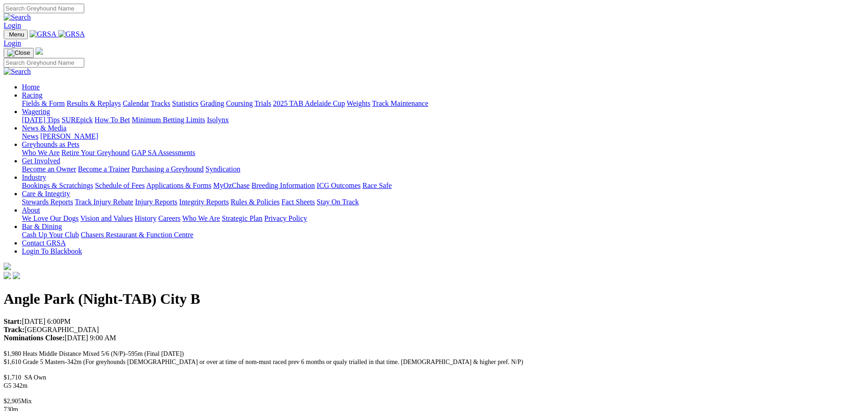 The width and height of the screenshot is (868, 411). What do you see at coordinates (286, 218) in the screenshot?
I see `a: Privacy Policy` at bounding box center [286, 218].